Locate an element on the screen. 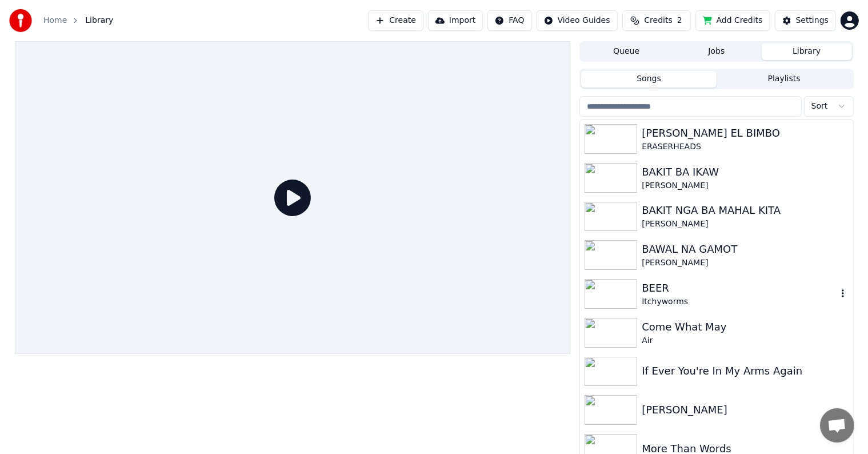 The width and height of the screenshot is (868, 454). a: Home is located at coordinates (55, 20).